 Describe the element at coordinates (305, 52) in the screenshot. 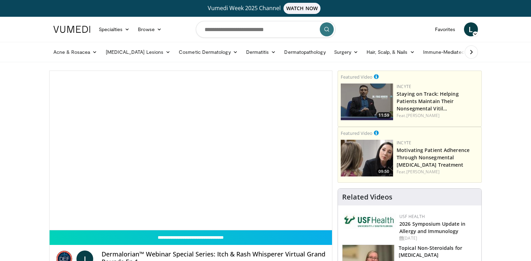

I see `a: Dermatopathology` at that location.